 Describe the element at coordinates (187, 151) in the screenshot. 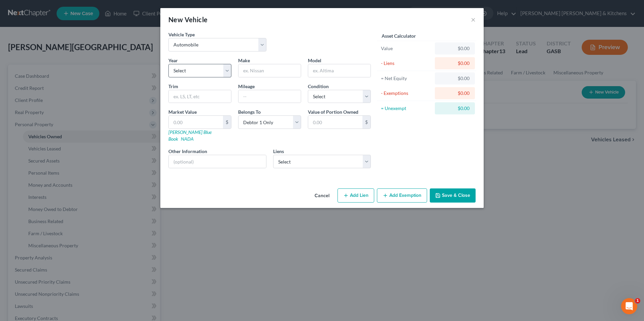

I see `label: Other Information` at that location.